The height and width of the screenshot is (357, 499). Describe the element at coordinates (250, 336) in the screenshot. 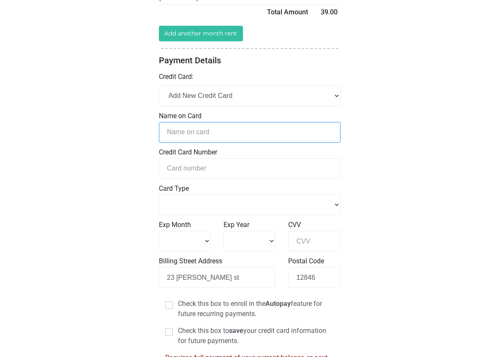

I see `label: Check this box to your credit card information for future payments.` at that location.